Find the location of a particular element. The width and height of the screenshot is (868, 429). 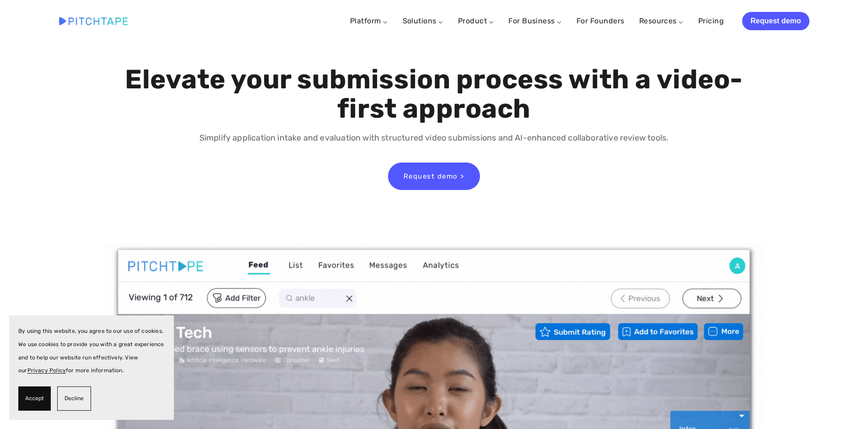

a: Product ⌵ is located at coordinates (476, 20).